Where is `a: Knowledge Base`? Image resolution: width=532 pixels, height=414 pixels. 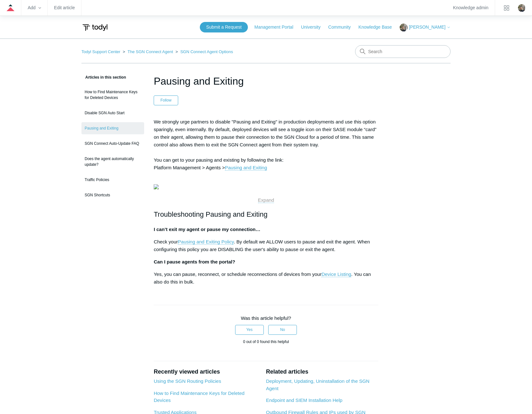 a: Knowledge Base is located at coordinates (378, 27).